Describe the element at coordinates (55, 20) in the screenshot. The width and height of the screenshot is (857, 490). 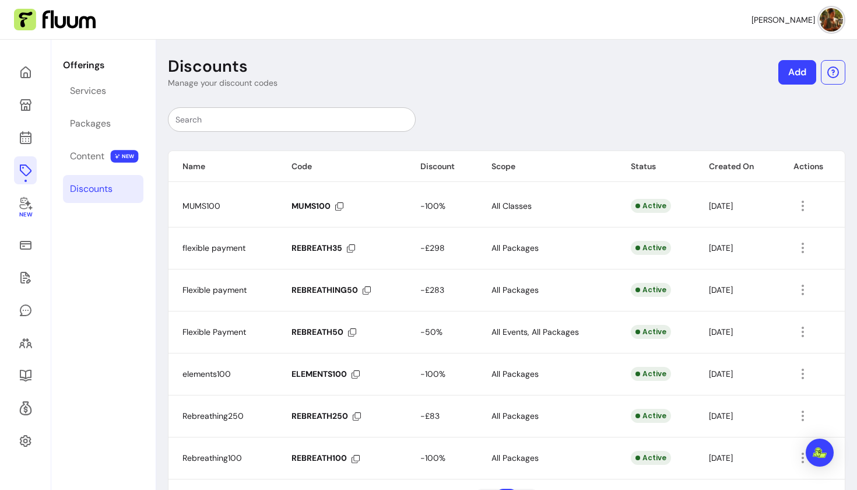
I see `img: Fluum Logo` at that location.